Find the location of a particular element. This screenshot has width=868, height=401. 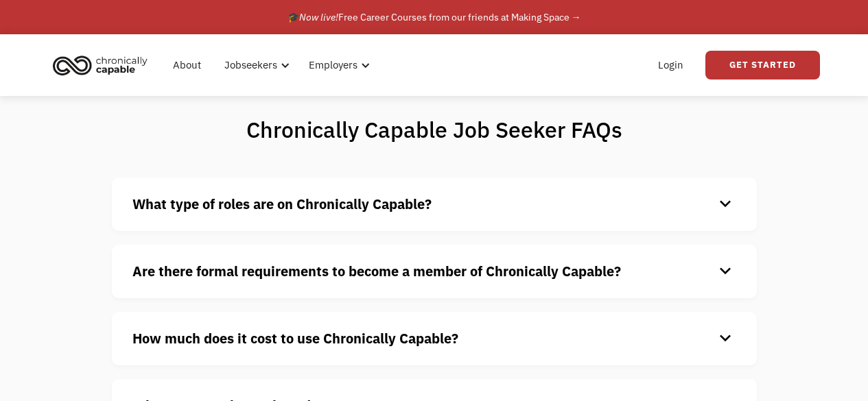

a: Login is located at coordinates (670, 65).